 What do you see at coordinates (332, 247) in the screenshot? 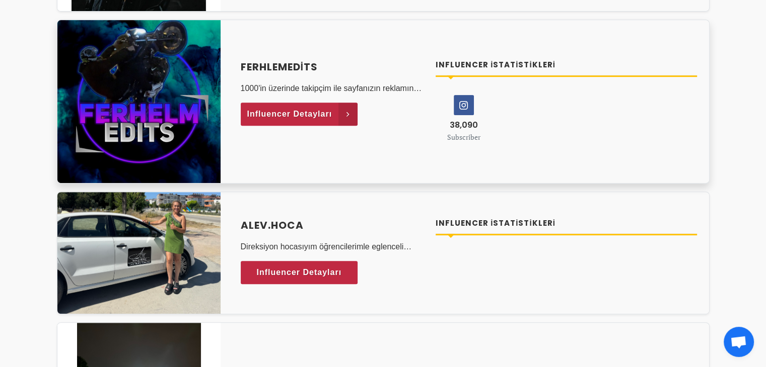
I see `p: Direksiyon hocasıyım öğrencilerimle eglenceli cideolar atıyorum` at bounding box center [332, 247].